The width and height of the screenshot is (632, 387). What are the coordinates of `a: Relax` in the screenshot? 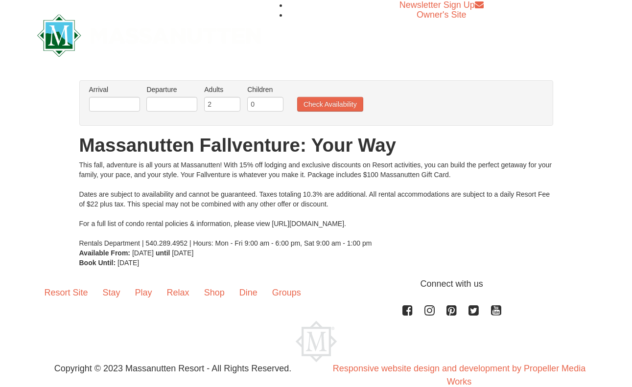 It's located at (178, 293).